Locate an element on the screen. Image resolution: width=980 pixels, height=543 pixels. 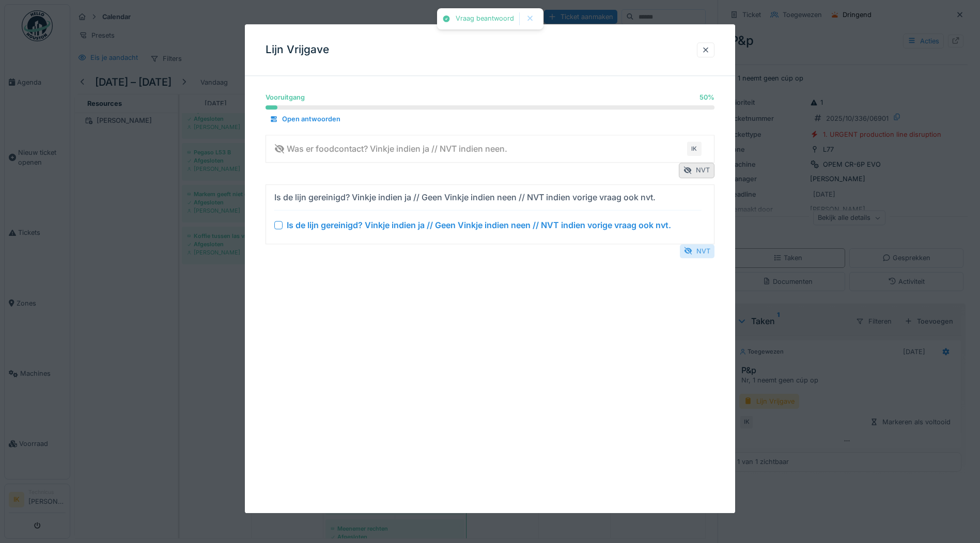
div: IK is located at coordinates (695, 148).